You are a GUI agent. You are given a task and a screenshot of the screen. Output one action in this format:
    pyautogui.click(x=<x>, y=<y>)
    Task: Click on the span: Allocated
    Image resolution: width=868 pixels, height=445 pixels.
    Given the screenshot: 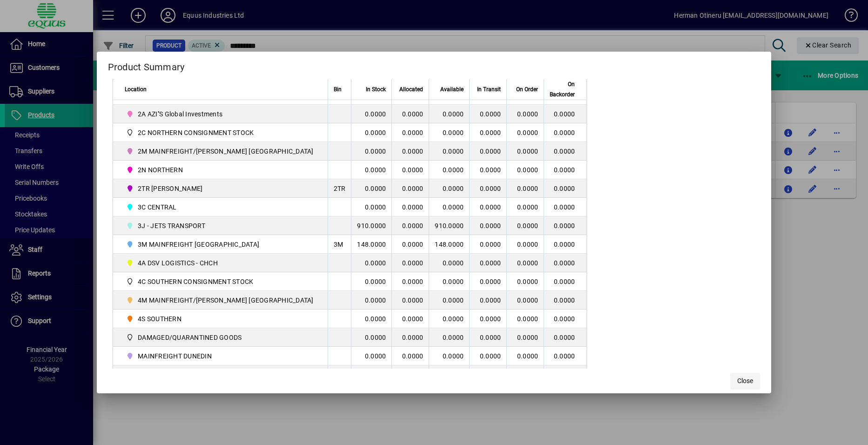 What is the action you would take?
    pyautogui.click(x=411, y=89)
    